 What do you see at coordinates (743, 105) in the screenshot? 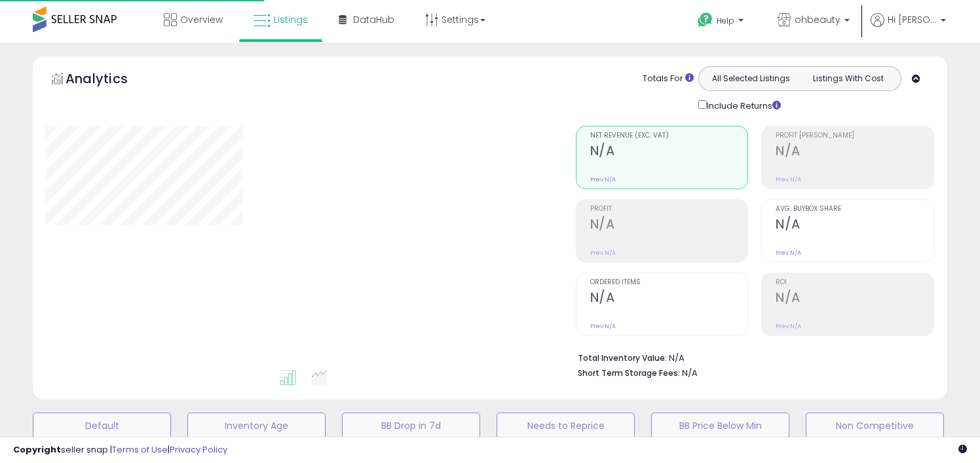
I see `div: Include Returns` at bounding box center [743, 105].